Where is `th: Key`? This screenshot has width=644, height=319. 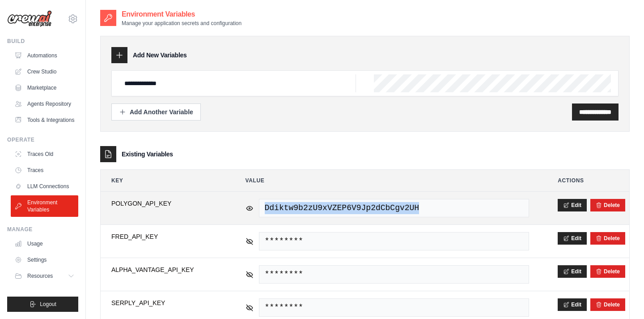 th: Key is located at coordinates (164, 181).